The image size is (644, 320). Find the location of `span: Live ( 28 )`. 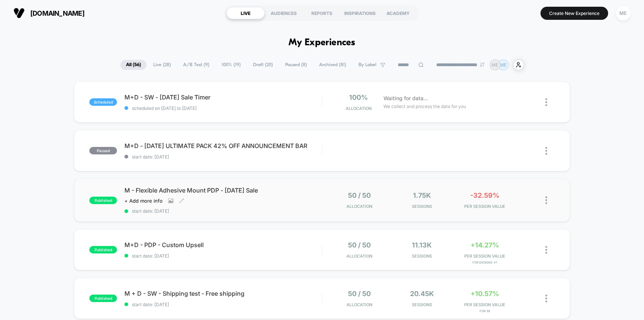

span: Live ( 28 ) is located at coordinates (162, 65).